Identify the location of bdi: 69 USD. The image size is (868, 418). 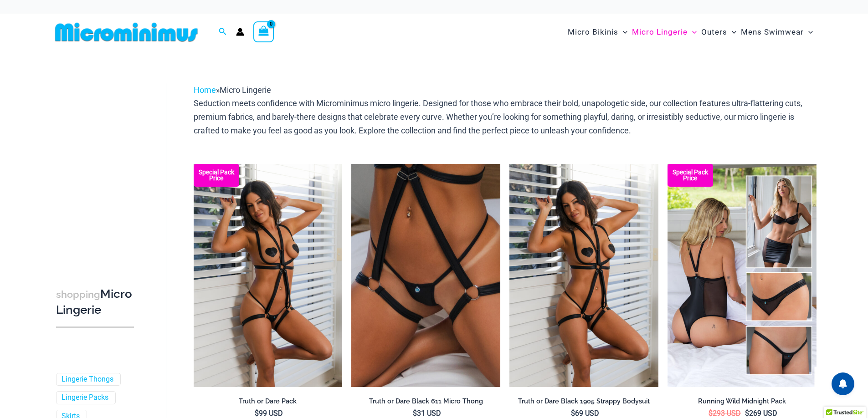
(585, 413).